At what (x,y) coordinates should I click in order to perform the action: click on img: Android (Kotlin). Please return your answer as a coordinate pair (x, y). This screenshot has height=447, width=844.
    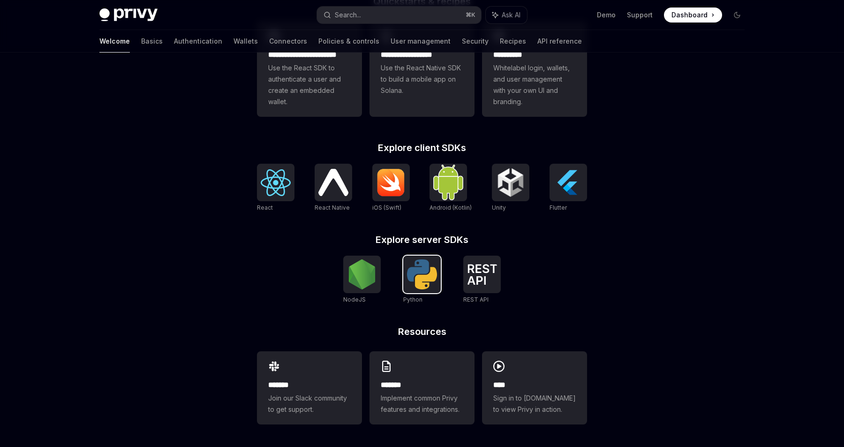
    Looking at the image, I should click on (448, 182).